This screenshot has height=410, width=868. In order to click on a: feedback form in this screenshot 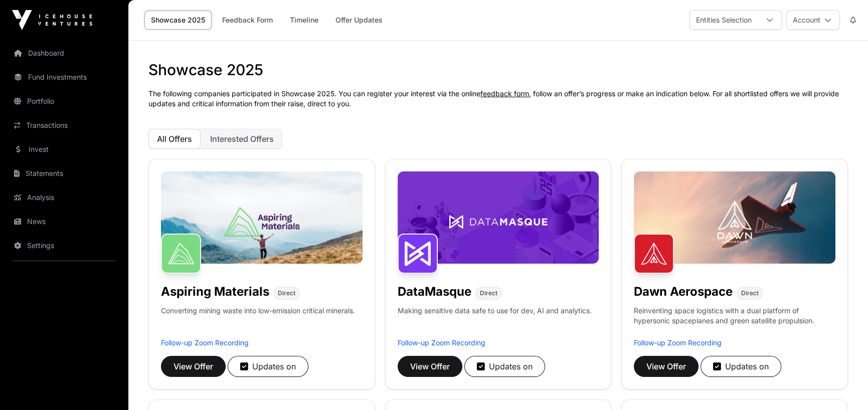, I will do `click(505, 93)`.